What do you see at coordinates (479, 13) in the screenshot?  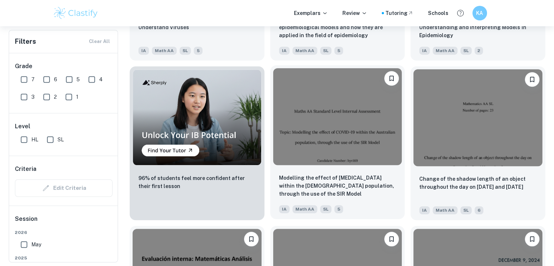 I see `button: KA` at bounding box center [479, 13].